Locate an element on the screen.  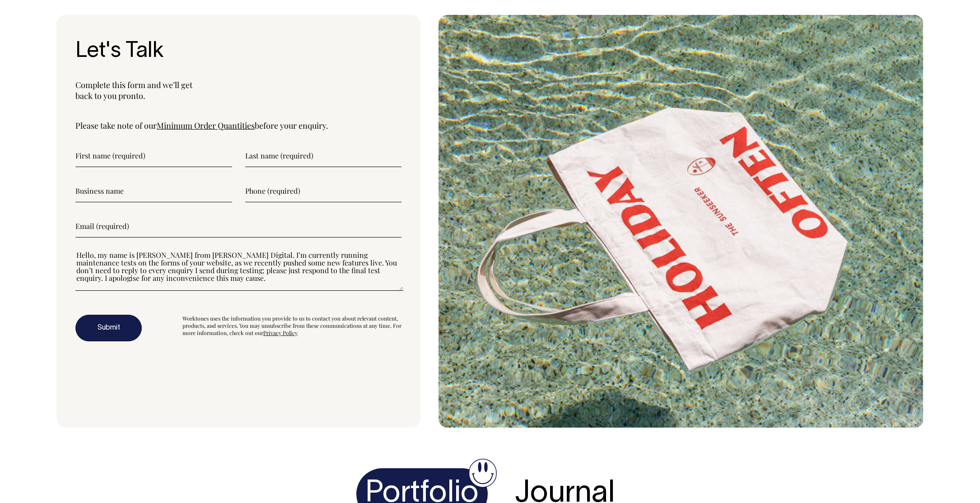
h3: Let's Talk is located at coordinates (238, 52).